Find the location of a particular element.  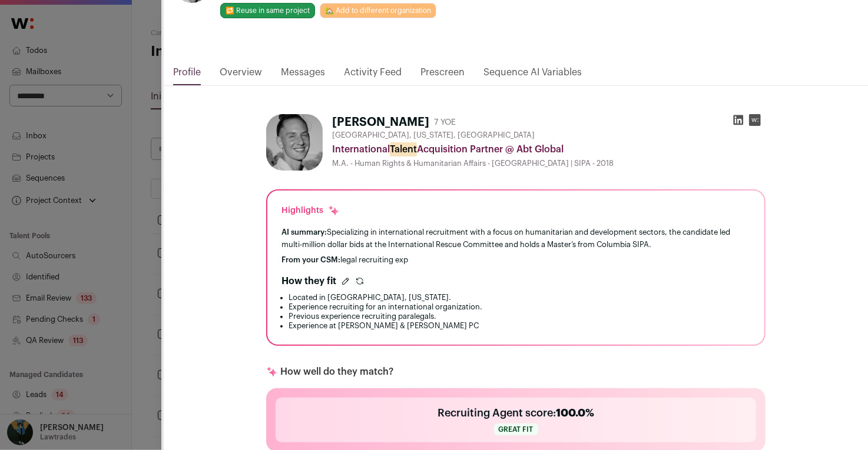

a: Prescreen is located at coordinates (442, 75).